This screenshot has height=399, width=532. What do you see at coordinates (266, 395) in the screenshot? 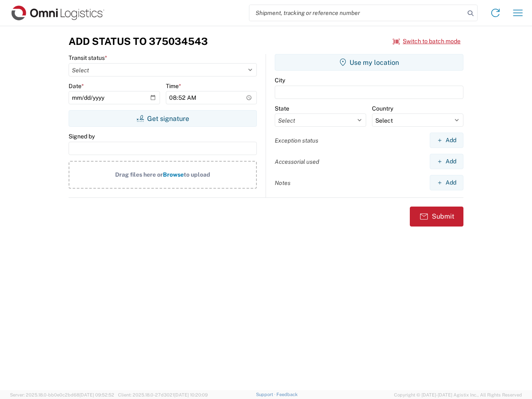
I see `a: Support` at bounding box center [266, 395].